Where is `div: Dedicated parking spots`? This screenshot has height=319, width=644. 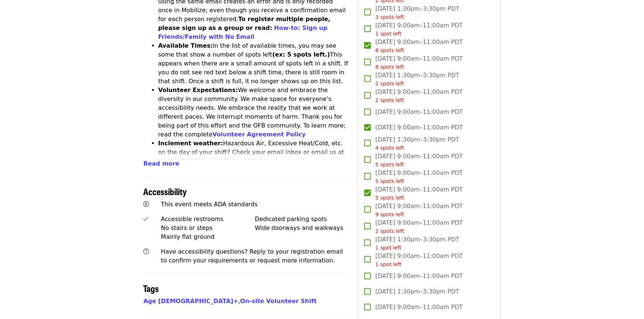 div: Dedicated parking spots is located at coordinates (302, 219).